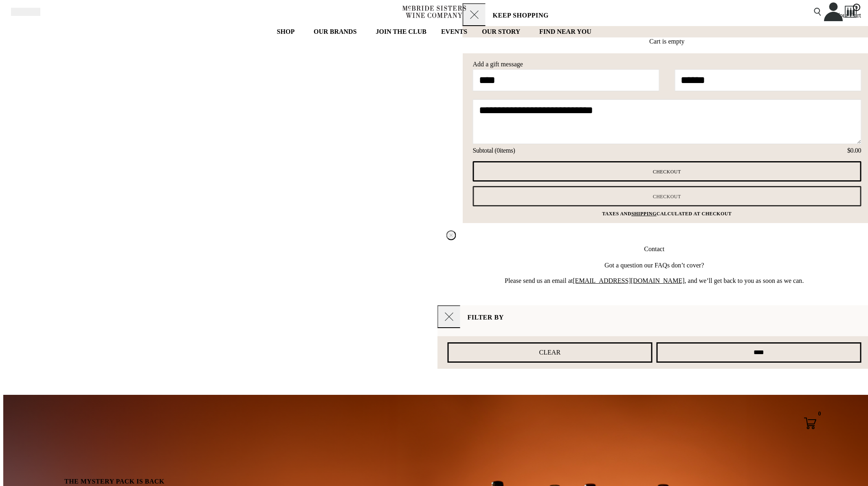 The height and width of the screenshot is (486, 868). I want to click on a: SHOP, so click(287, 32).